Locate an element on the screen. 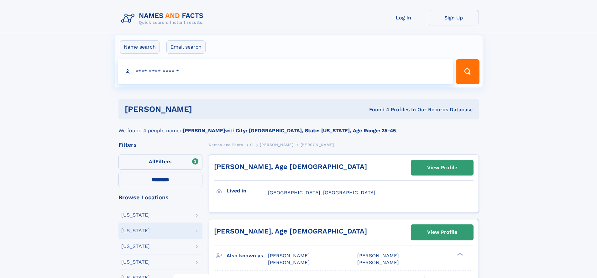  div: We found 4 people named with . is located at coordinates (299, 127).